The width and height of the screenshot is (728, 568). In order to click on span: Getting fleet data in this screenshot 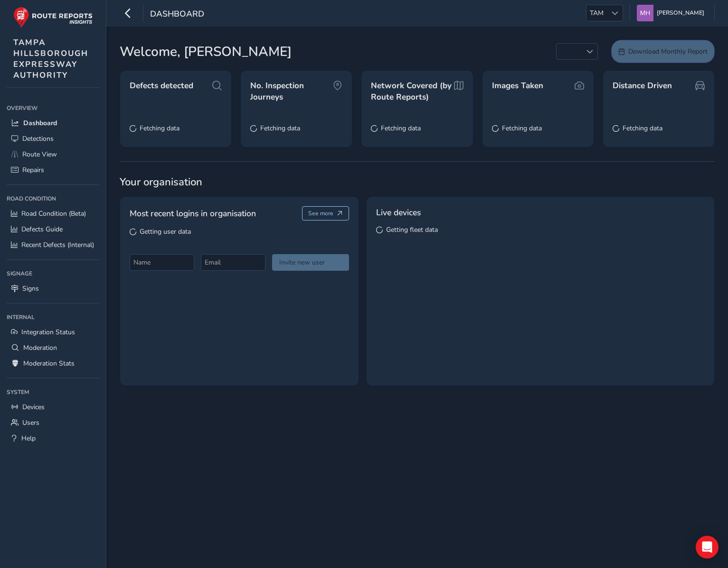, I will do `click(412, 230)`.